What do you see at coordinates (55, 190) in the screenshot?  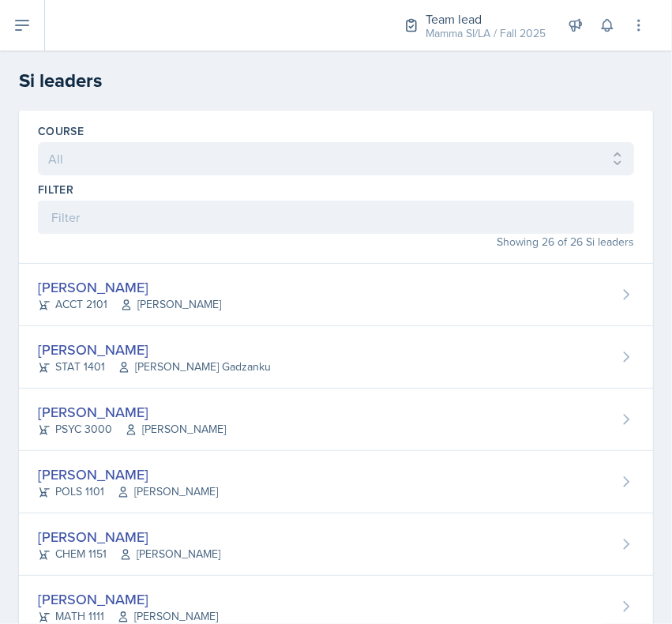 I see `label: Filter` at bounding box center [55, 190].